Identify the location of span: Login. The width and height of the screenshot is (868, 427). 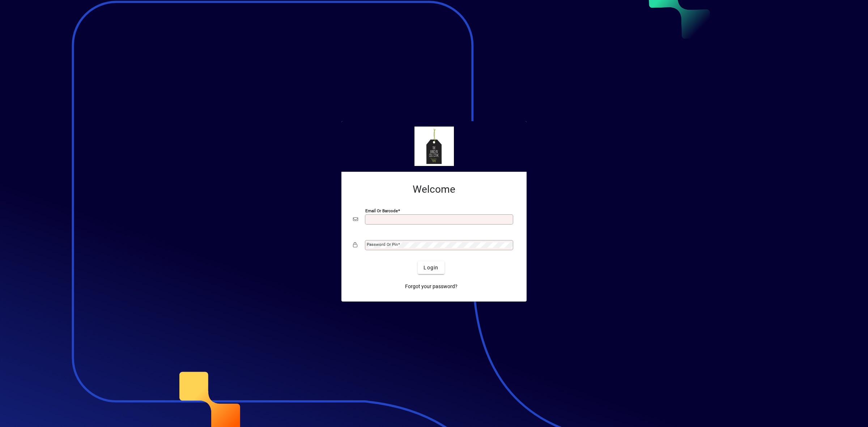
(431, 267).